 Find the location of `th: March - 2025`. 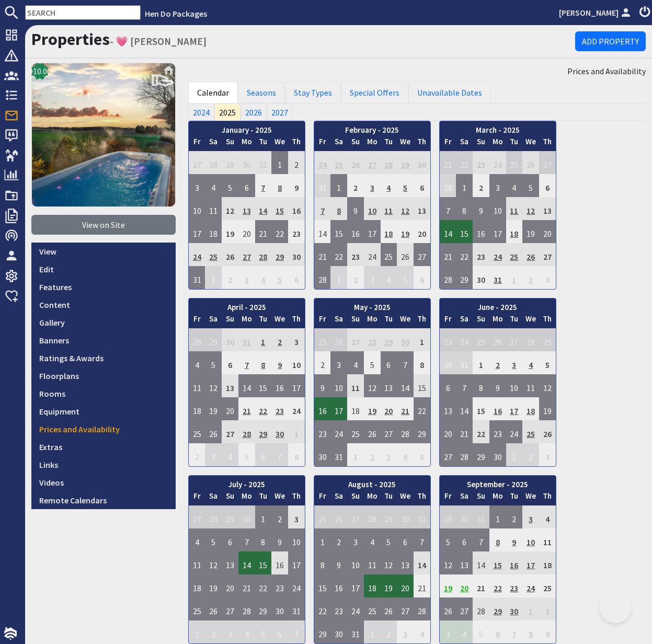

th: March - 2025 is located at coordinates (498, 129).